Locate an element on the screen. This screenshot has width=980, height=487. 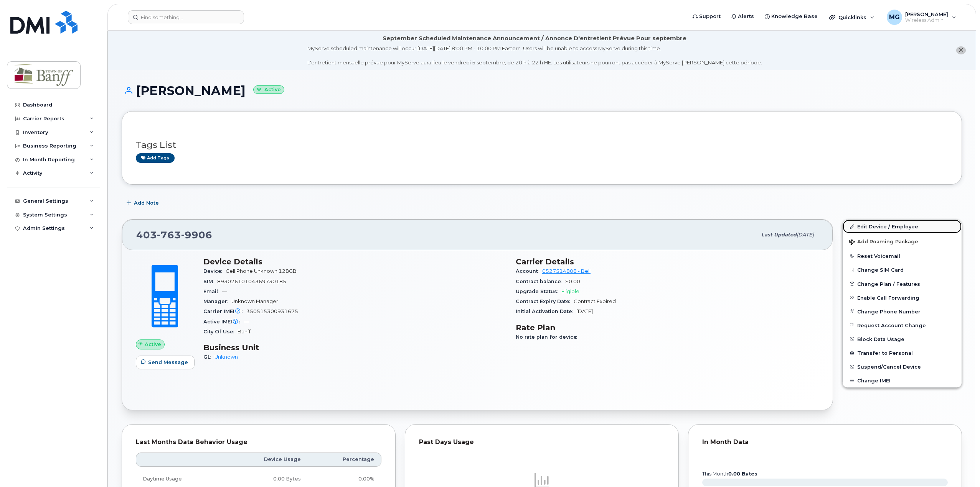
span: 763 is located at coordinates (169, 235).